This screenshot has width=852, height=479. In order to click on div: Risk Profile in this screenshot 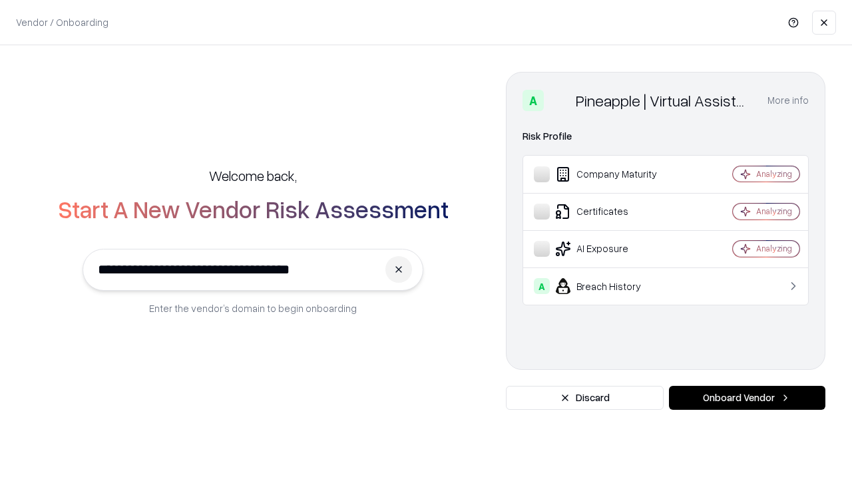, I will do `click(666, 136)`.